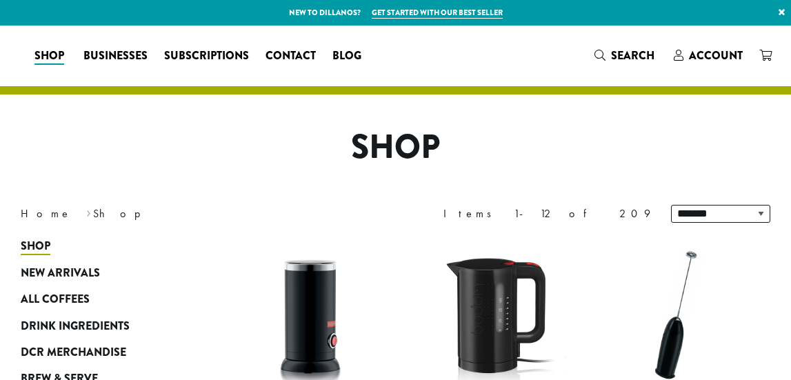 Image resolution: width=791 pixels, height=380 pixels. Describe the element at coordinates (73, 353) in the screenshot. I see `span: DCR Merchandise` at that location.